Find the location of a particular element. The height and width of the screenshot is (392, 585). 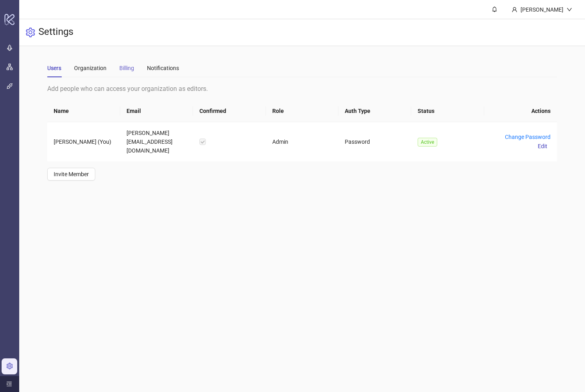

div: Notifications is located at coordinates (163, 68).